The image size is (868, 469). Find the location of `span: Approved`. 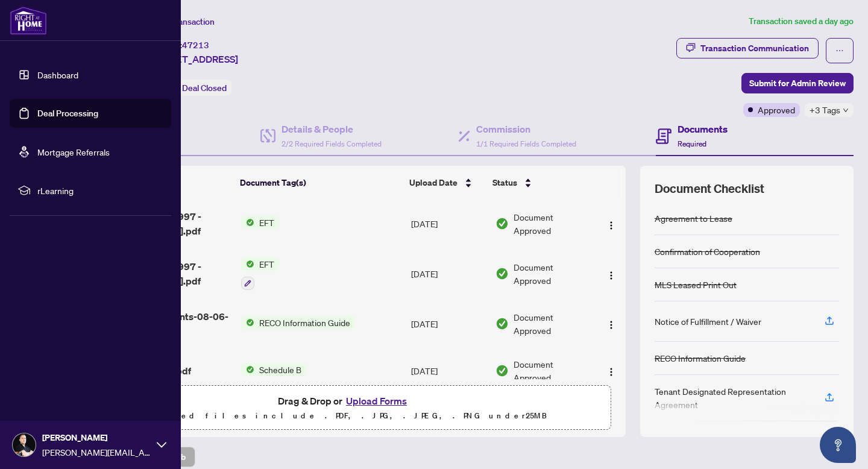

span: Approved is located at coordinates (777, 110).